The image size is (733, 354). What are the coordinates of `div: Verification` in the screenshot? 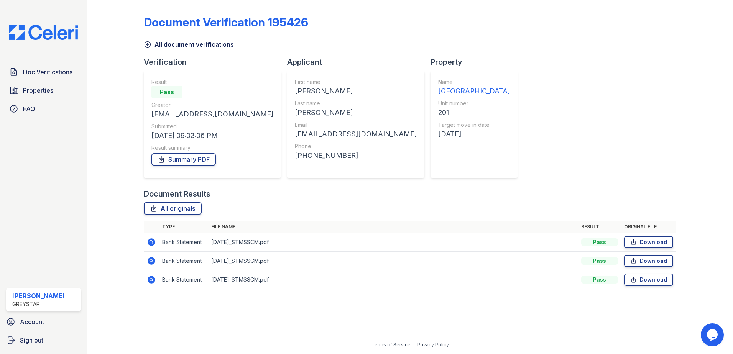 It's located at (215, 62).